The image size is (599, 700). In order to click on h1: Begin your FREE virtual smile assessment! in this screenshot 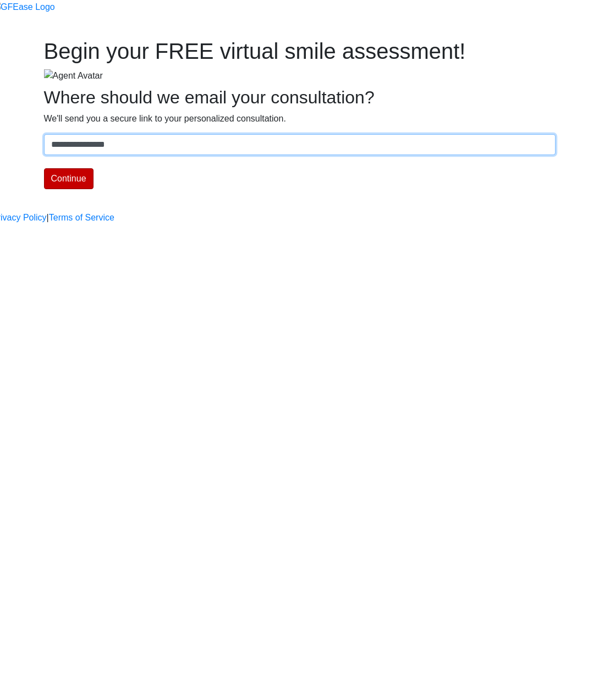, I will do `click(300, 51)`.